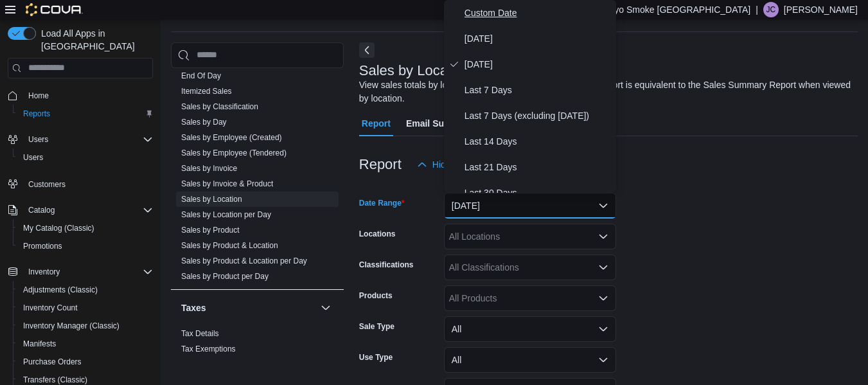 This screenshot has width=868, height=385. Describe the element at coordinates (538, 90) in the screenshot. I see `span: Last 7 Days` at that location.